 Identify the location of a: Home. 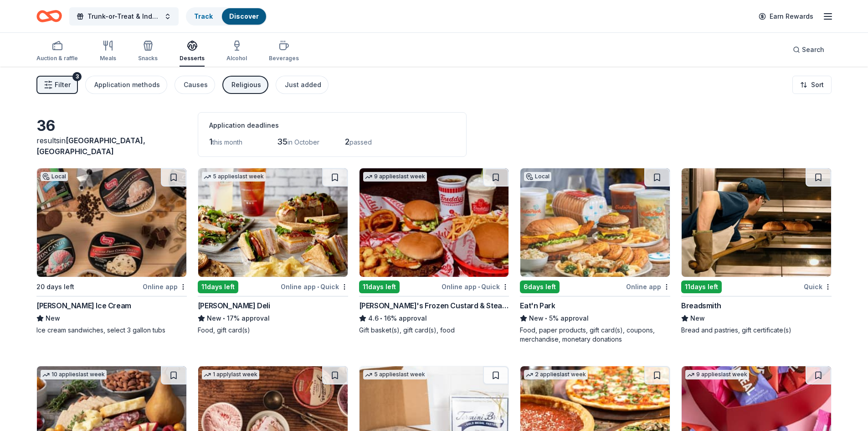
(49, 16).